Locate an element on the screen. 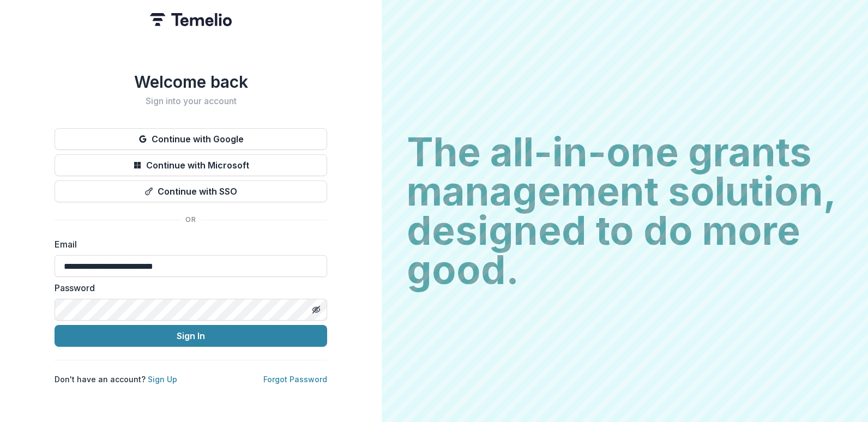  a: Forgot Password is located at coordinates (295, 379).